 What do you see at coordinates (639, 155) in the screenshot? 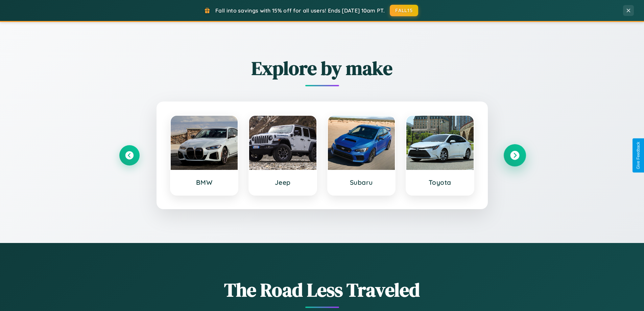
I see `div: Give Feedback` at bounding box center [639, 155].